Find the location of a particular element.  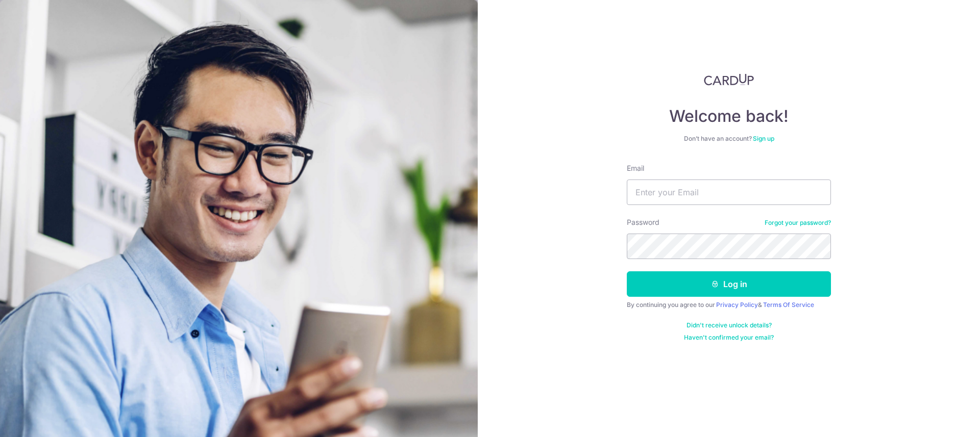

a: Forgot your password? is located at coordinates (797, 223).